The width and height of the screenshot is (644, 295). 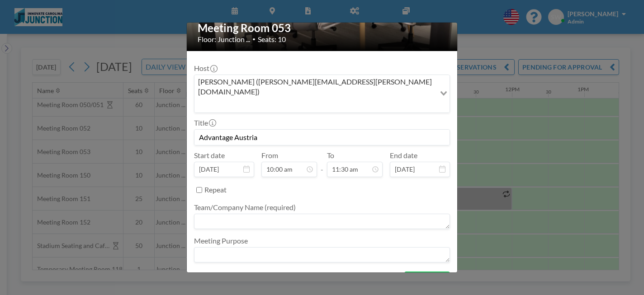 What do you see at coordinates (224, 39) in the screenshot?
I see `span: Floor: Junction ...` at bounding box center [224, 39].